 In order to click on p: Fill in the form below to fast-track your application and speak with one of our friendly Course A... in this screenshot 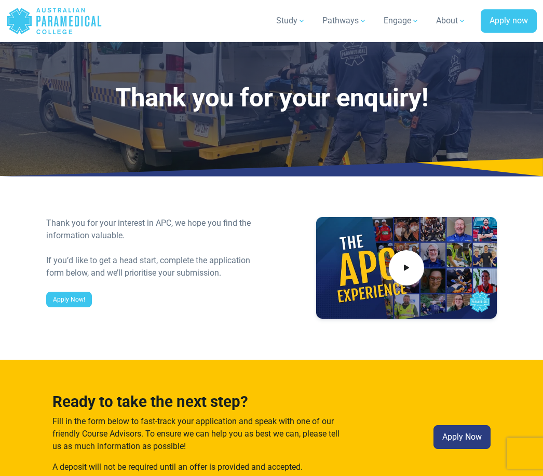, I will do `click(196, 434)`.